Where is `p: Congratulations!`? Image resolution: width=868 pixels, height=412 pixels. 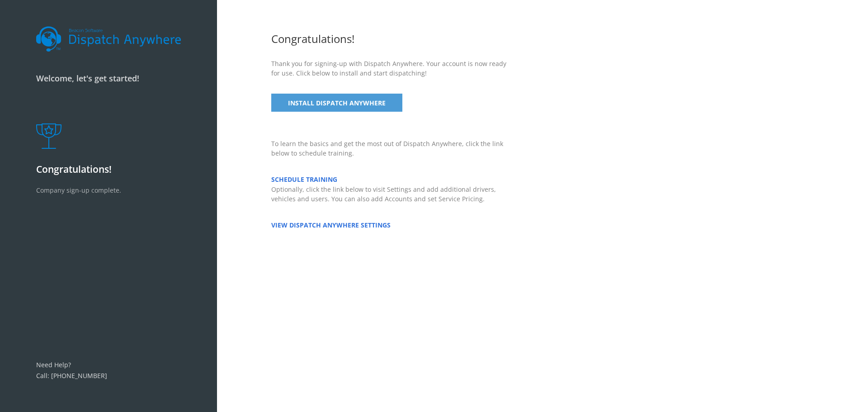
p: Congratulations! is located at coordinates (109, 169).